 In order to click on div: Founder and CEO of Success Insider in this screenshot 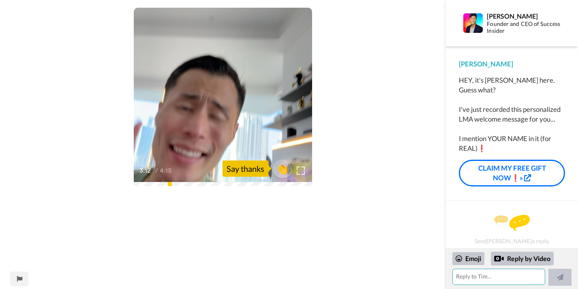, I will do `click(525, 28)`.